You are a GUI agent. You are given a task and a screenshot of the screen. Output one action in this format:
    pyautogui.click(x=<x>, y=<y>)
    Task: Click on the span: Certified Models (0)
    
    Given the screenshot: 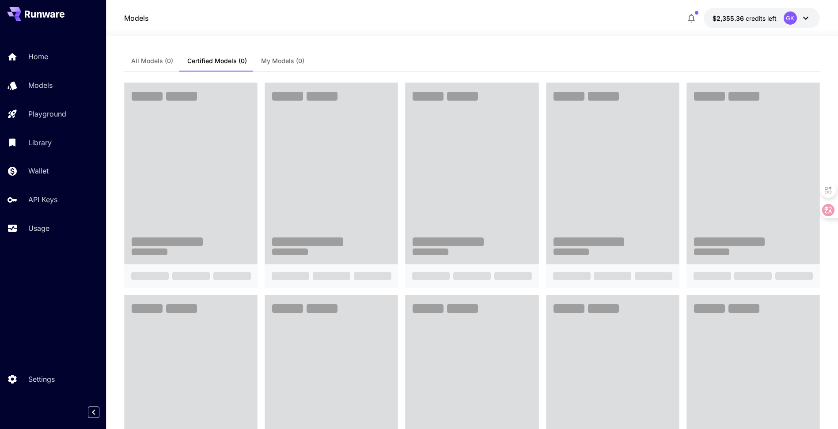 What is the action you would take?
    pyautogui.click(x=217, y=61)
    